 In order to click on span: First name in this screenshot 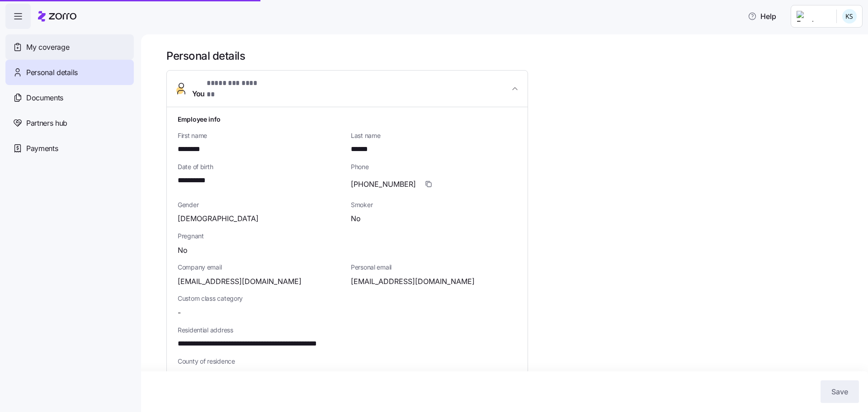, I will do `click(261, 135)`.